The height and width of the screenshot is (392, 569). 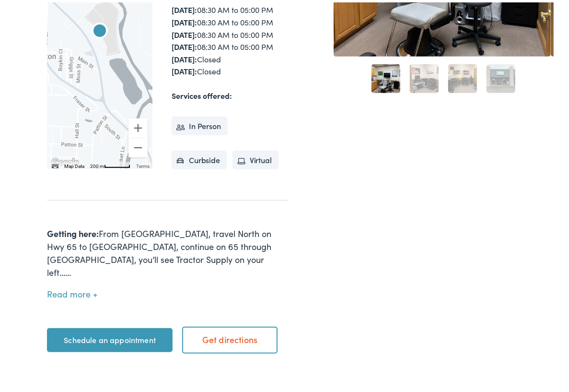 I want to click on img: Google, so click(x=65, y=161).